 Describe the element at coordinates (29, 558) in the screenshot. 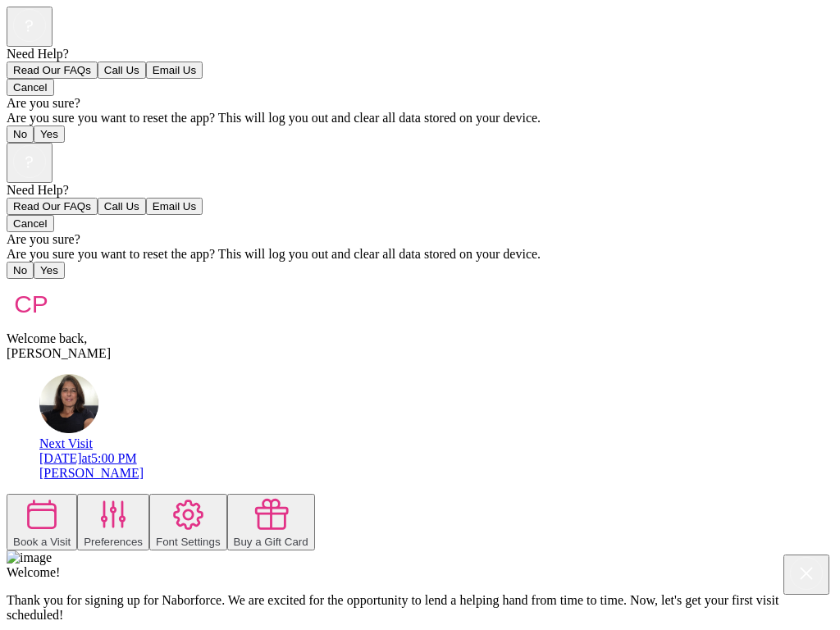

I see `img: image` at that location.